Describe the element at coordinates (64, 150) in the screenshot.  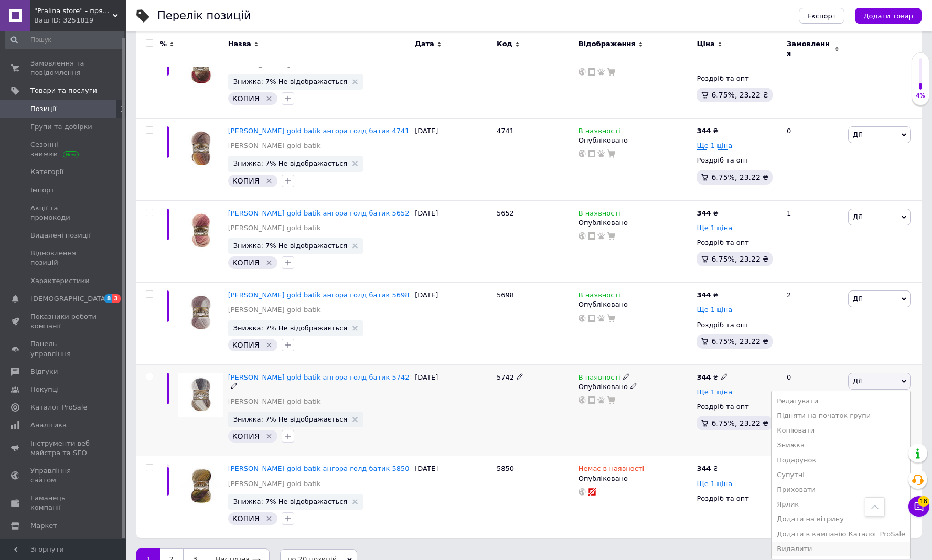
I see `span: Сезонні знижки` at that location.